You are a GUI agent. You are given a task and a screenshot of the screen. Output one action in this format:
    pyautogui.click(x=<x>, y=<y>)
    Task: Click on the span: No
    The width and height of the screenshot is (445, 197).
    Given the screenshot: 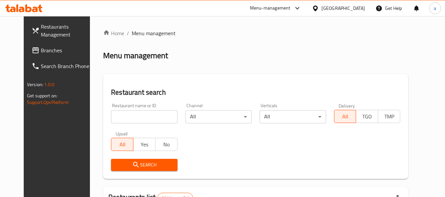 What is the action you would take?
    pyautogui.click(x=166, y=145)
    